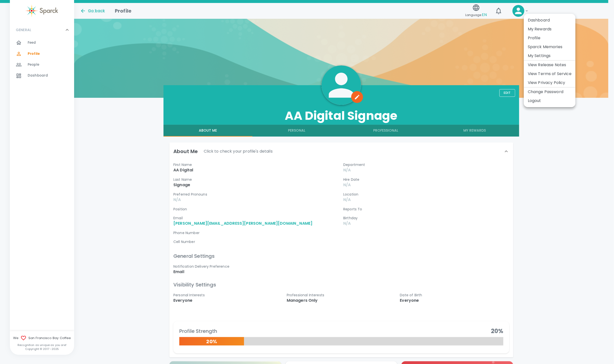 The height and width of the screenshot is (364, 614). Describe the element at coordinates (550, 29) in the screenshot. I see `li: My Rewards` at that location.